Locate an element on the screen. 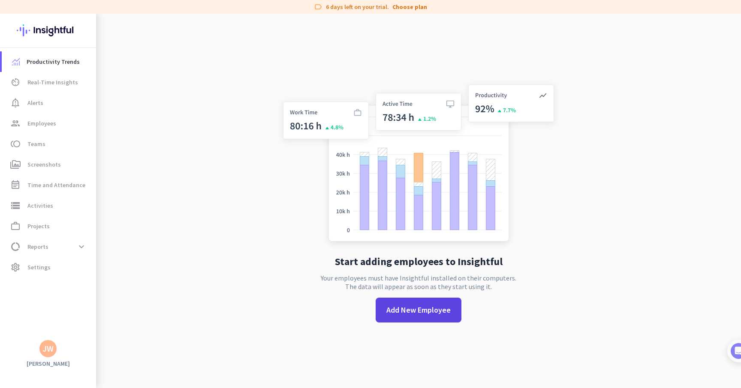 This screenshot has width=741, height=388. span: Alerts is located at coordinates (35, 103).